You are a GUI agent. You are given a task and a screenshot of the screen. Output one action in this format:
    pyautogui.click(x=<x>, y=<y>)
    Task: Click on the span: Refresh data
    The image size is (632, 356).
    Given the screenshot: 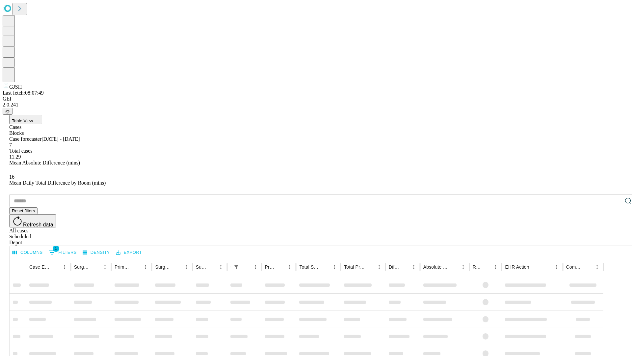 What is the action you would take?
    pyautogui.click(x=38, y=224)
    